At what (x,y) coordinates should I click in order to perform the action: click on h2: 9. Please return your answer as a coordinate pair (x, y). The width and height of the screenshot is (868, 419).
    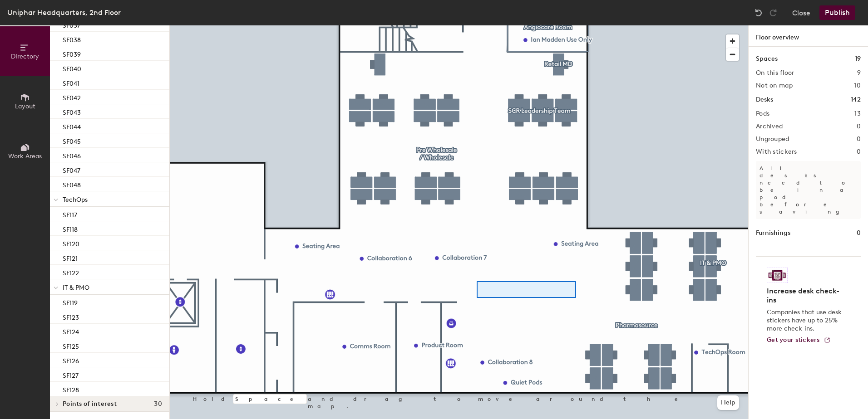
    Looking at the image, I should click on (859, 73).